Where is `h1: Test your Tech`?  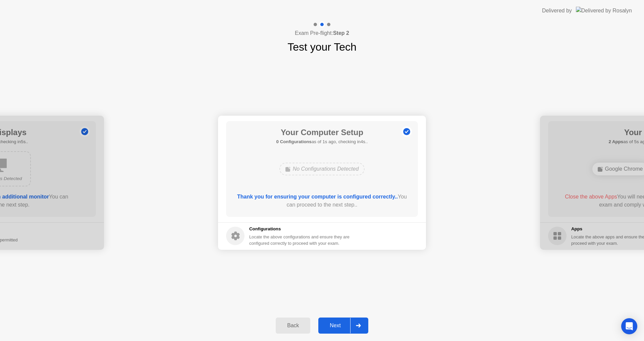
h1: Test your Tech is located at coordinates (322, 47).